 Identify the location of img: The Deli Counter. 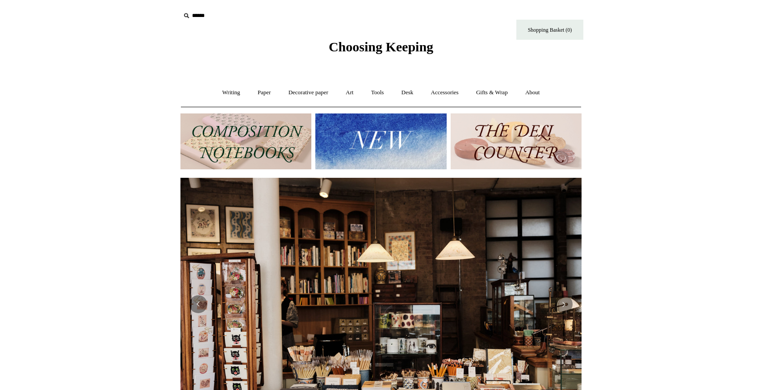
(516, 141).